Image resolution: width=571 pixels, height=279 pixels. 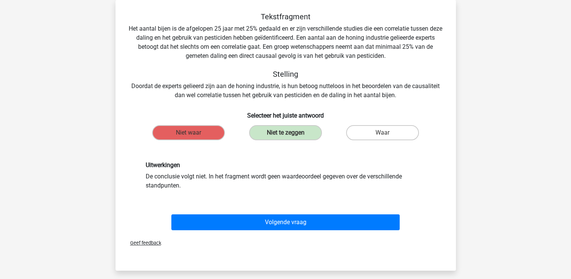 What do you see at coordinates (286, 74) in the screenshot?
I see `h5: Stelling` at bounding box center [286, 74].